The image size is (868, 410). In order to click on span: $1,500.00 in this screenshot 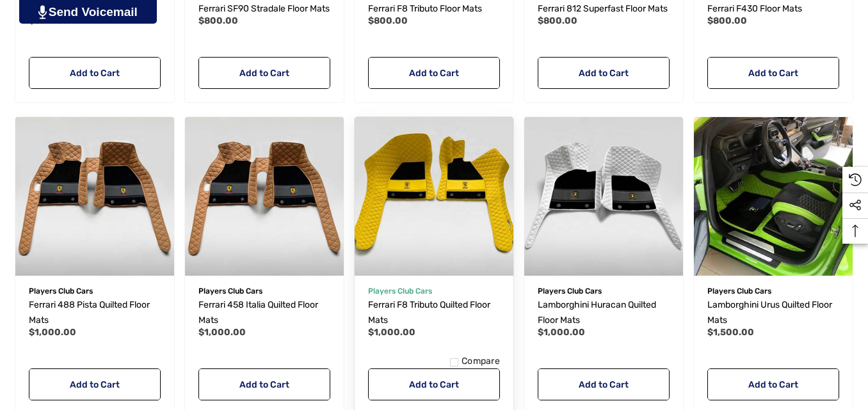, I will do `click(731, 332)`.